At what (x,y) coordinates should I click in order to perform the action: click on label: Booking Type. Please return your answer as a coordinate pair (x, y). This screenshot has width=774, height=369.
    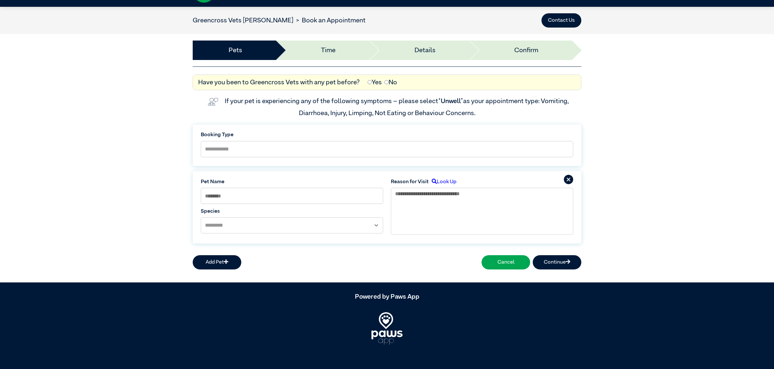
    Looking at the image, I should click on (387, 135).